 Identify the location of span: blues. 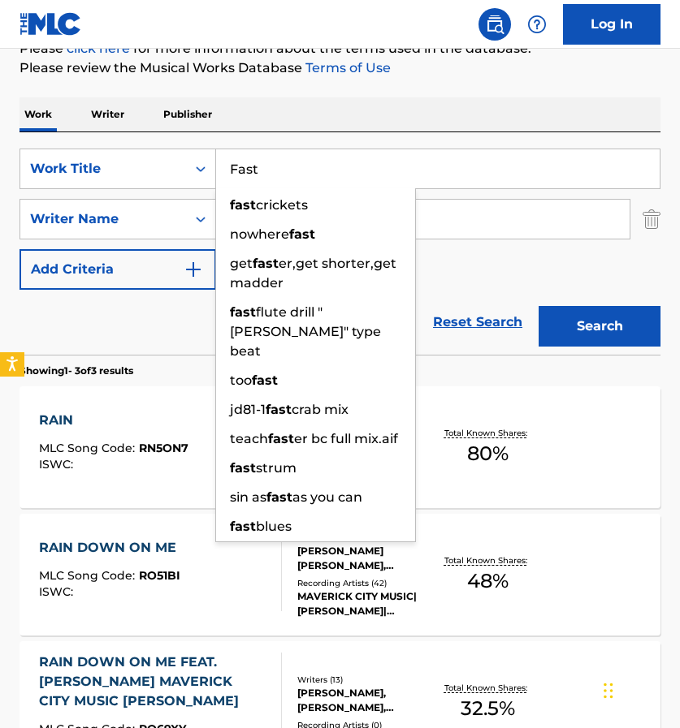
(274, 526).